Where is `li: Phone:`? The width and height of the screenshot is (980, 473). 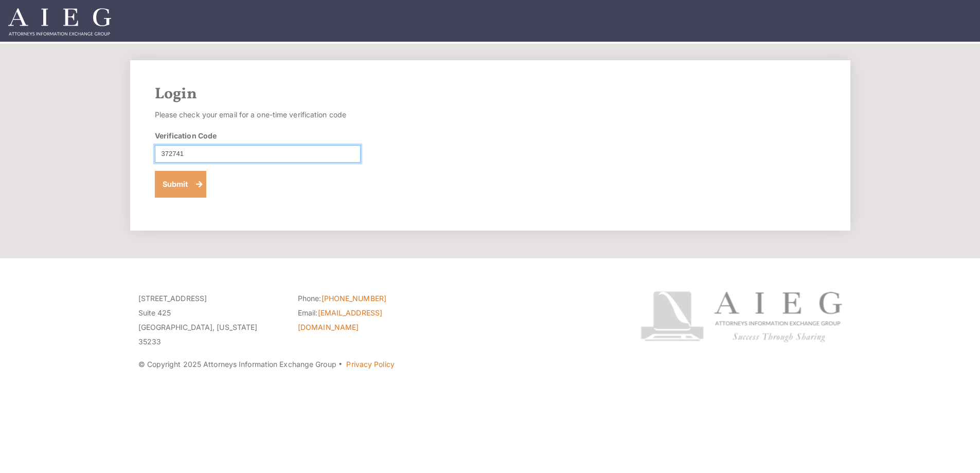 li: Phone: is located at coordinates (370, 298).